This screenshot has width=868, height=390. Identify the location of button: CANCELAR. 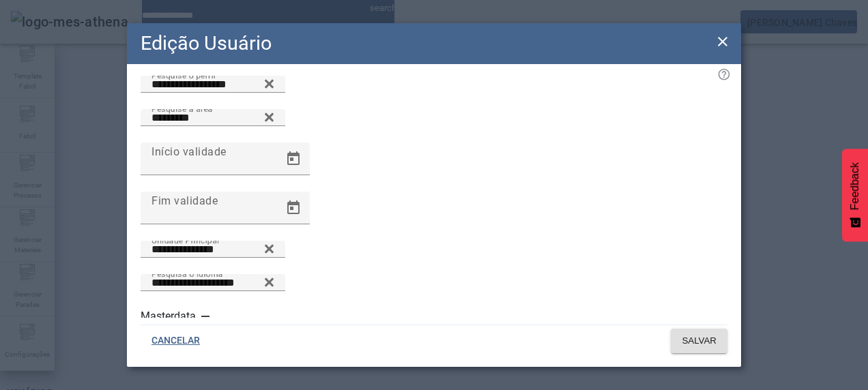
(175, 341).